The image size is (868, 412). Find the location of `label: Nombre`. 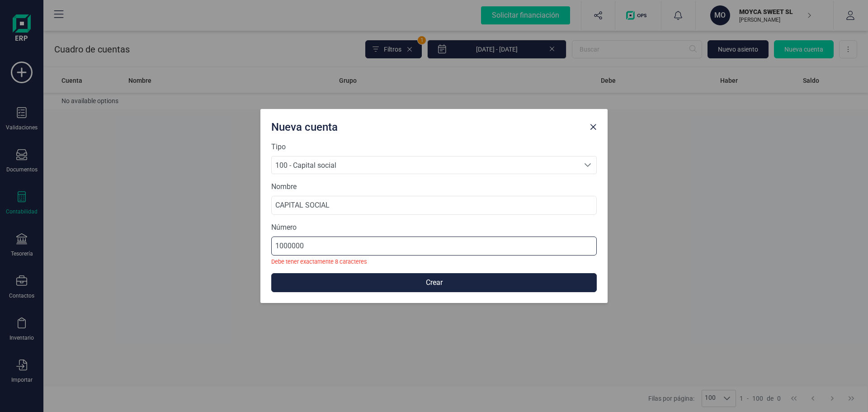

label: Nombre is located at coordinates (284, 187).